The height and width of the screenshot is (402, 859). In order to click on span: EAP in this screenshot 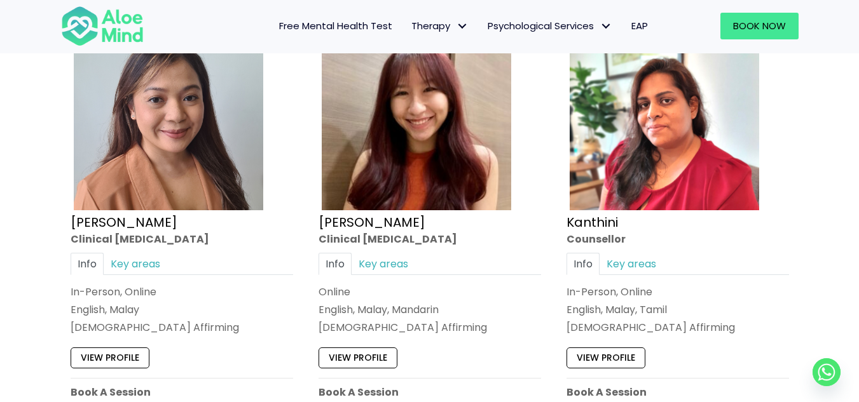, I will do `click(639, 25)`.